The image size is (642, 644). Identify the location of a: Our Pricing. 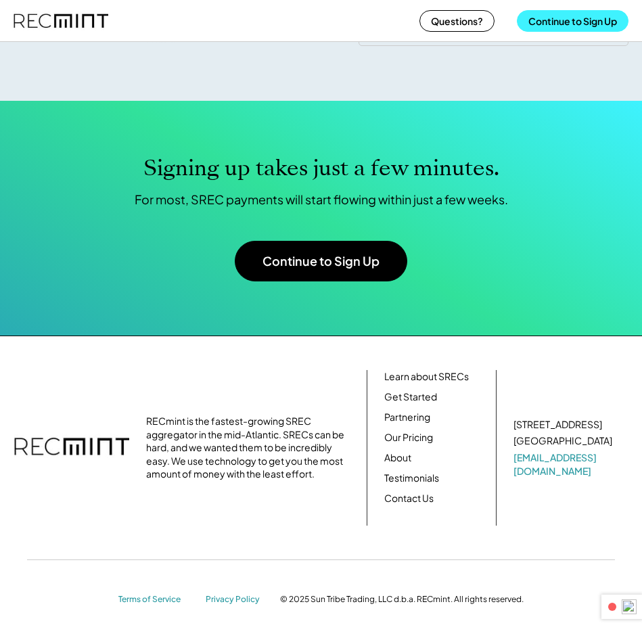
(409, 438).